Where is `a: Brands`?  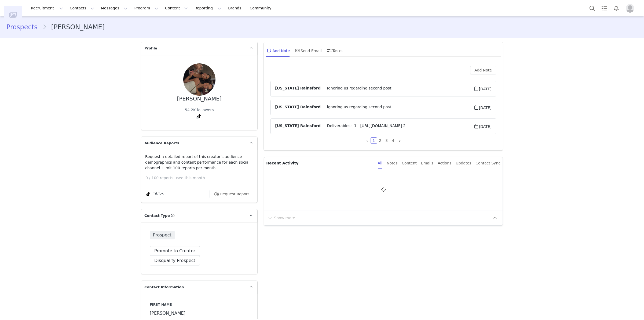 a: Brands is located at coordinates (235, 8).